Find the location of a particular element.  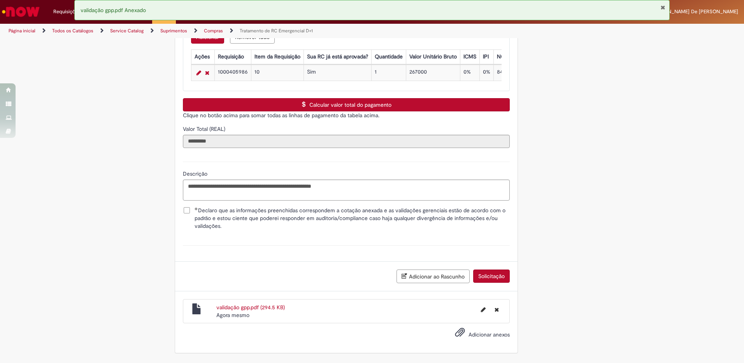

td: 84195010 is located at coordinates (508, 72).